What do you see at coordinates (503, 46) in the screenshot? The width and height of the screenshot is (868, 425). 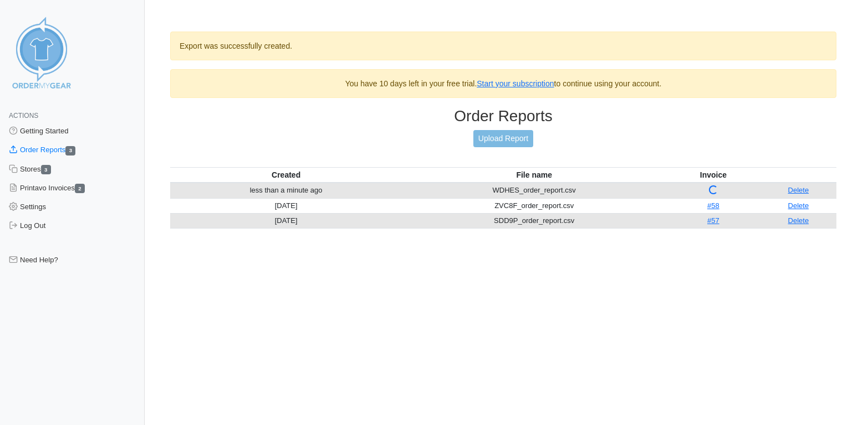 I see `div: Export was successfully created.` at bounding box center [503, 46].